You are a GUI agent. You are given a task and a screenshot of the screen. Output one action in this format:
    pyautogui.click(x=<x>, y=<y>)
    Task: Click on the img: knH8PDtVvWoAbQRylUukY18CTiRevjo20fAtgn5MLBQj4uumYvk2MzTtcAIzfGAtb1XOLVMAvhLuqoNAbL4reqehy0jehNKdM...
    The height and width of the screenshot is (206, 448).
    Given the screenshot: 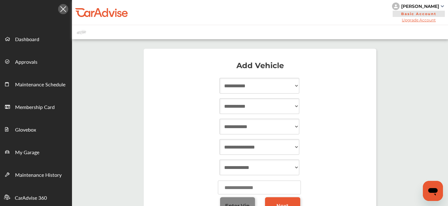 What is the action you would take?
    pyautogui.click(x=396, y=6)
    